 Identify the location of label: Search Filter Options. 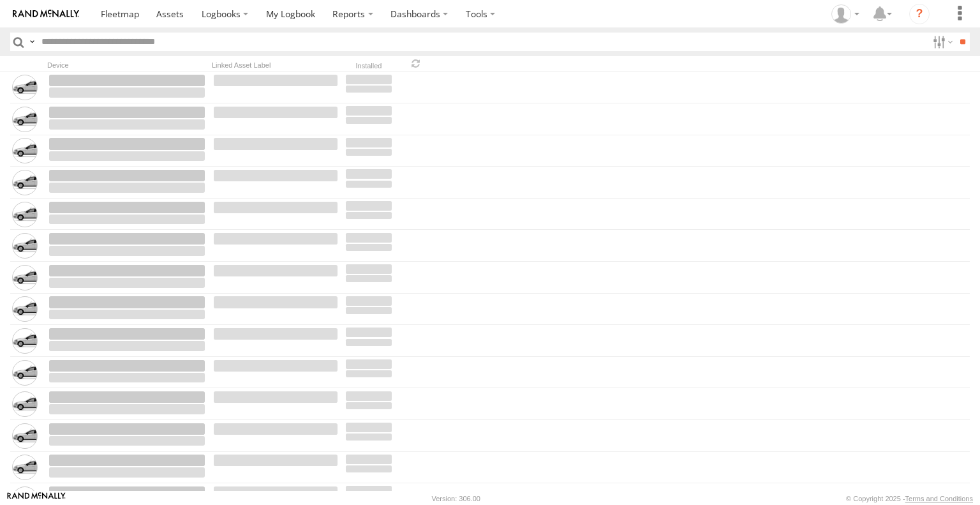
(941, 42).